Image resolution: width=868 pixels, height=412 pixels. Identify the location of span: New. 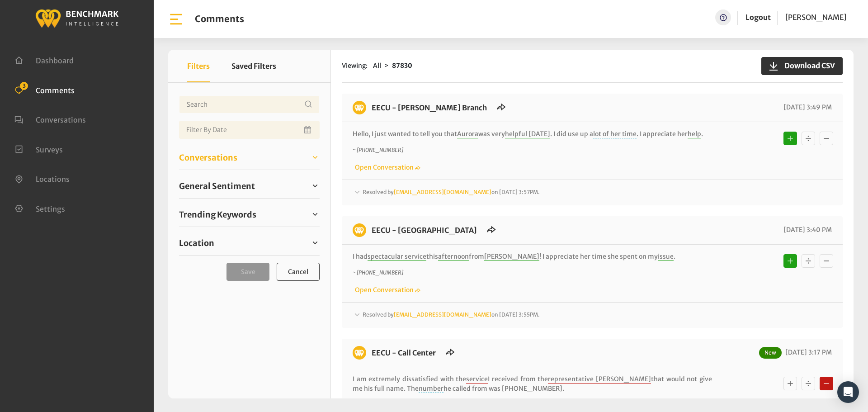
(771, 353).